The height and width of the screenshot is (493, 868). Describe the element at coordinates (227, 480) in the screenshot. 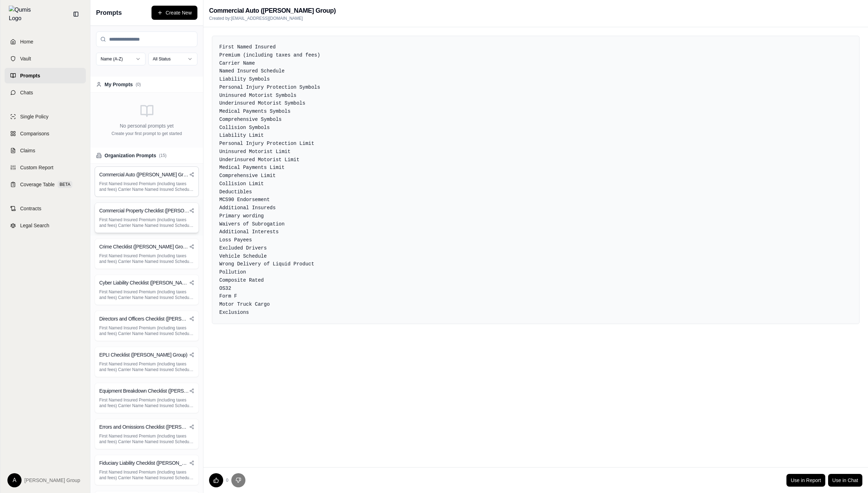

I see `span: 0` at that location.